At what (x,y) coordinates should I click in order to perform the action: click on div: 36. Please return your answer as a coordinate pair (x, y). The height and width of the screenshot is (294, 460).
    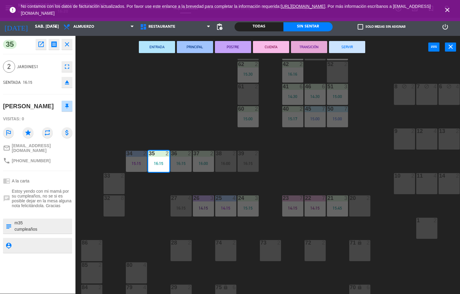
    Looking at the image, I should click on (171, 154).